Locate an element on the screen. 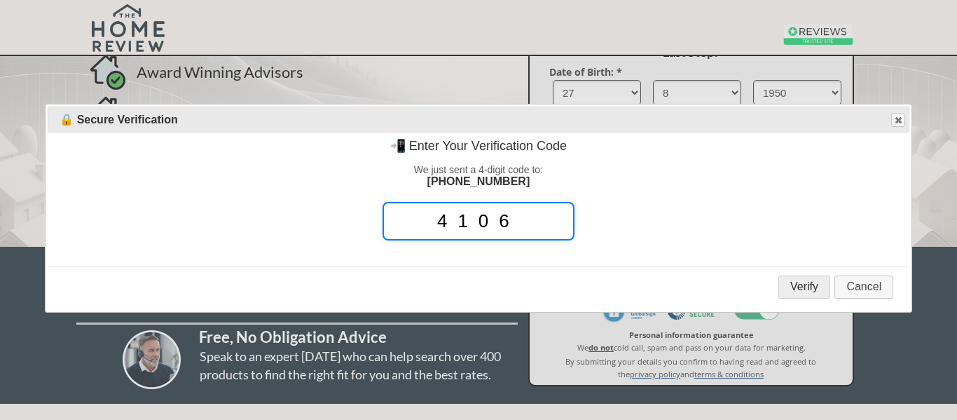  button: Verify is located at coordinates (804, 286).